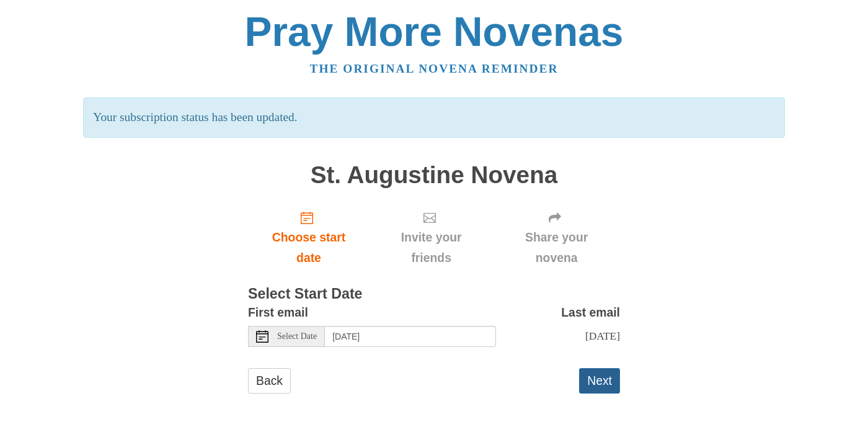 The height and width of the screenshot is (442, 868). Describe the element at coordinates (434, 294) in the screenshot. I see `h3: Select Start Date` at that location.